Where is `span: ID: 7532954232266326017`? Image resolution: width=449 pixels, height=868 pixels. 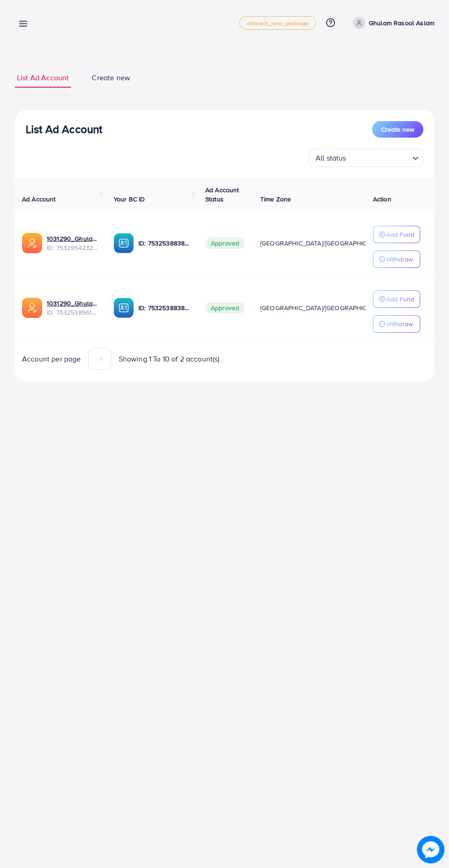
span: ID: 7532954232266326017 is located at coordinates (73, 247).